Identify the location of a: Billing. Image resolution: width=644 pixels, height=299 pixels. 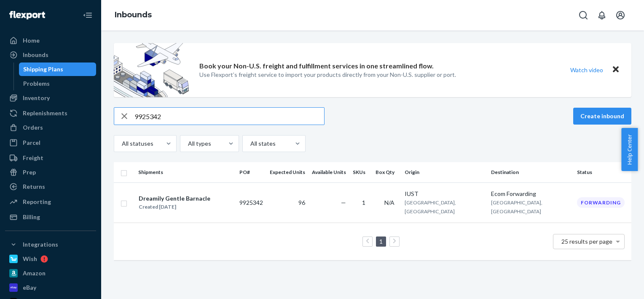
(51, 217).